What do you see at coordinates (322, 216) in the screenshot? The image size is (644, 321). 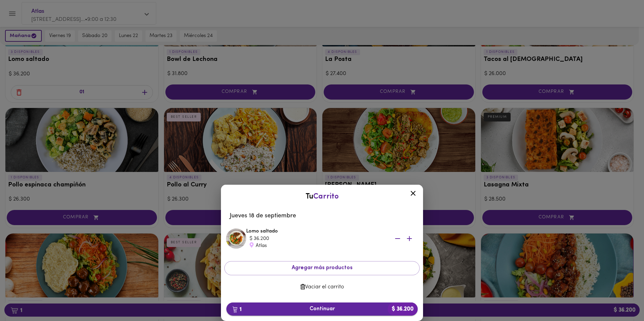 I see `li: Jueves 18 de septiembre` at bounding box center [322, 216].